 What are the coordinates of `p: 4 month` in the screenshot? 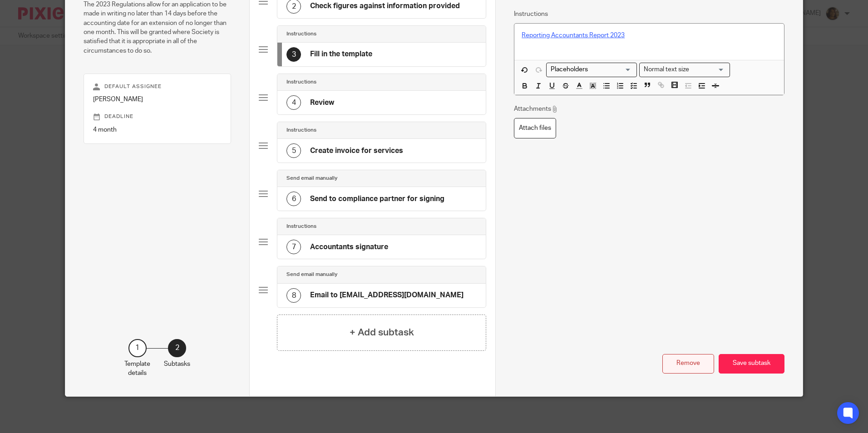 It's located at (157, 130).